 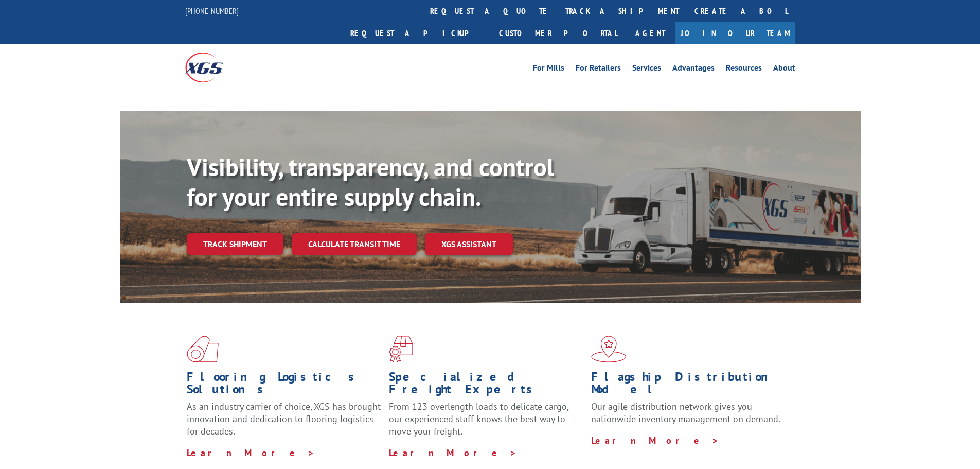 I want to click on a: Request a pickup, so click(x=416, y=33).